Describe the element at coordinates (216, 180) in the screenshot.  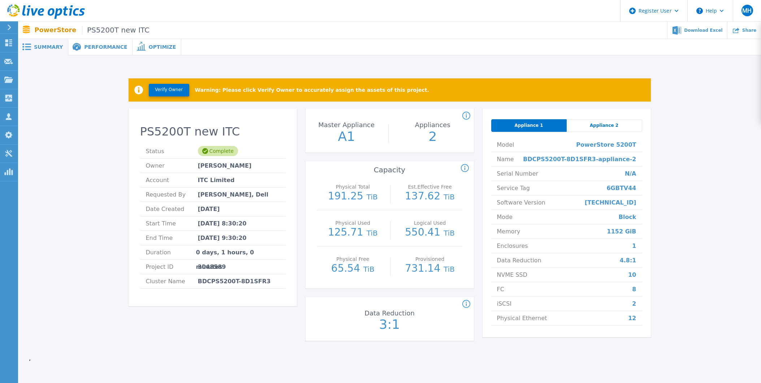
I see `span: ITC Limited` at that location.